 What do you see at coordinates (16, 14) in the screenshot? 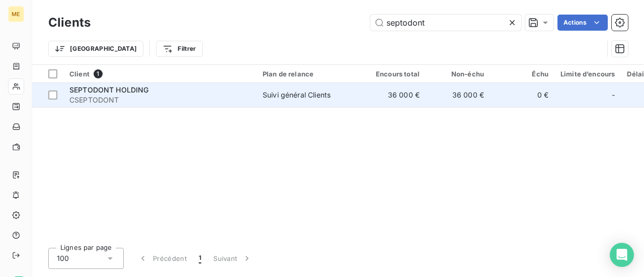
I see `div: ME` at bounding box center [16, 14].